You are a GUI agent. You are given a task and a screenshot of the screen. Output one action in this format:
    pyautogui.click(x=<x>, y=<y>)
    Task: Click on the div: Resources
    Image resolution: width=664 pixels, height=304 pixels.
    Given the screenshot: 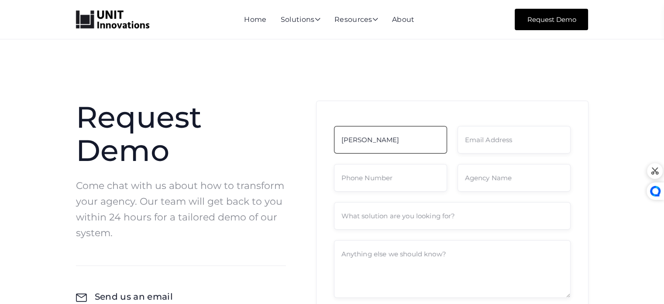 What is the action you would take?
    pyautogui.click(x=356, y=20)
    